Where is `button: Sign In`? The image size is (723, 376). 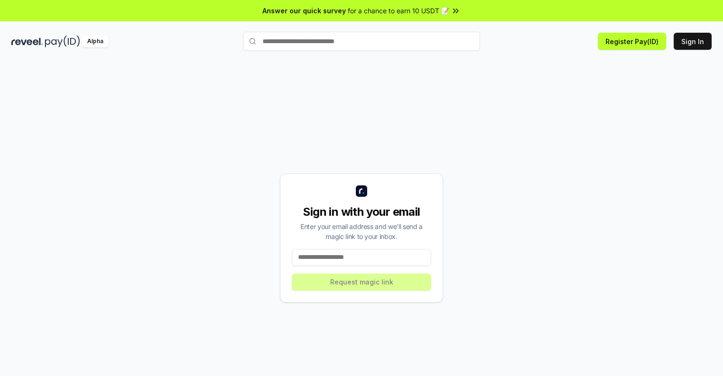 button: Sign In is located at coordinates (693, 41).